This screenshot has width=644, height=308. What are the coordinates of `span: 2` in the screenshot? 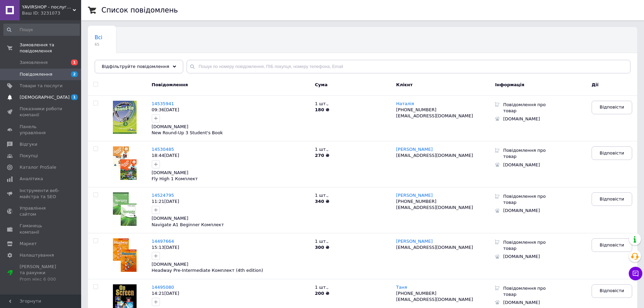 It's located at (74, 74).